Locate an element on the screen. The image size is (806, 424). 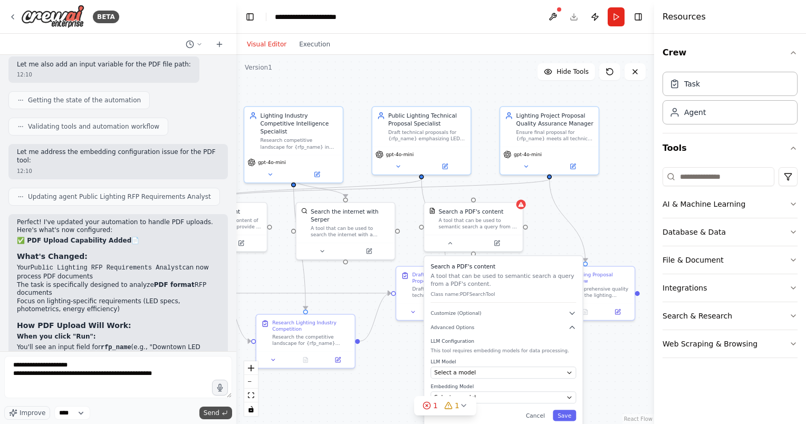
div: Lighting Project Proposal Quality Assurance Manager is located at coordinates (555, 120).